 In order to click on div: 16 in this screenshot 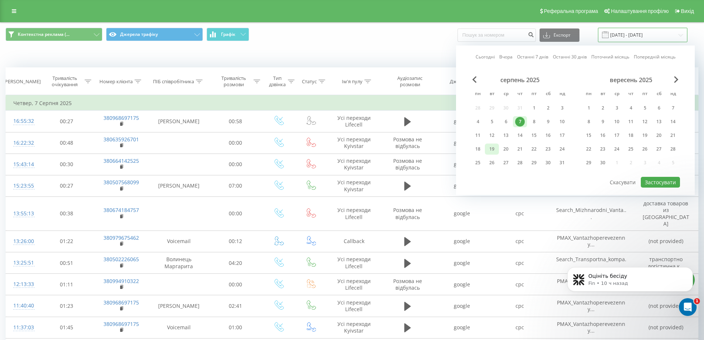, I will do `click(603, 135)`.